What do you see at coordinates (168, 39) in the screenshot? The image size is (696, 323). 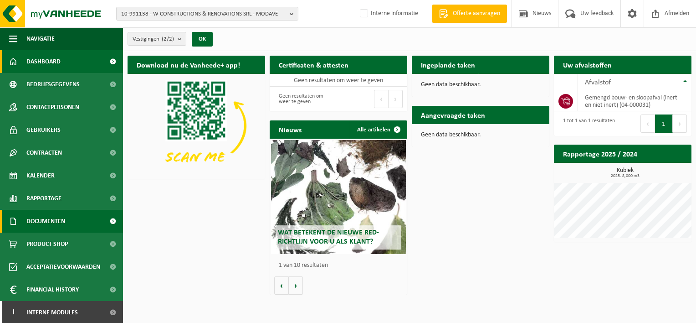 I see `count: (2/2)` at bounding box center [168, 39].